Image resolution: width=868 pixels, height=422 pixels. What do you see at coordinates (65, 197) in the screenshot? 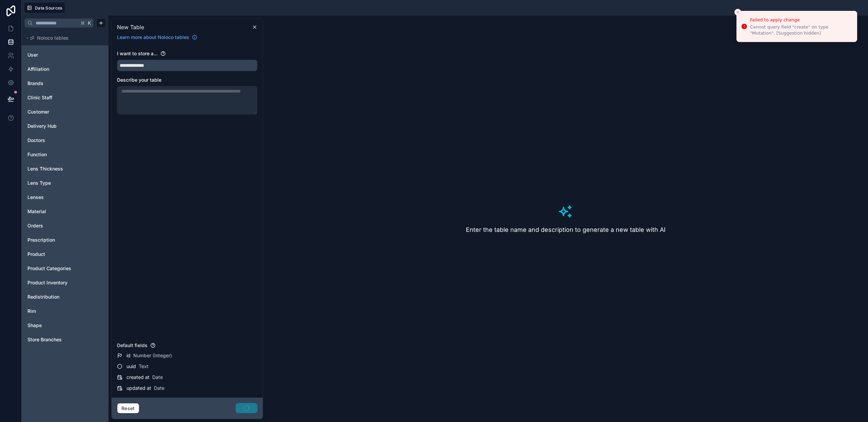
I see `div: Lenses` at bounding box center [65, 197].